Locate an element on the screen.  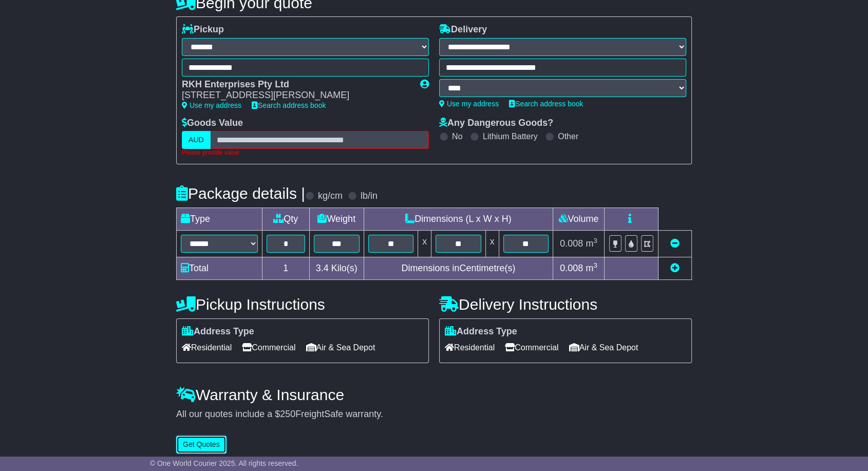
td: Kilo(s) is located at coordinates (336, 268).